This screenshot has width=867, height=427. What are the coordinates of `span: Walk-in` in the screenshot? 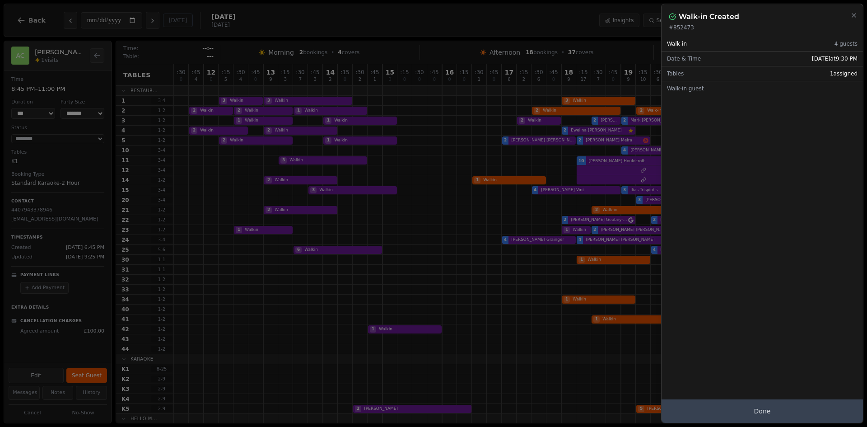 It's located at (677, 44).